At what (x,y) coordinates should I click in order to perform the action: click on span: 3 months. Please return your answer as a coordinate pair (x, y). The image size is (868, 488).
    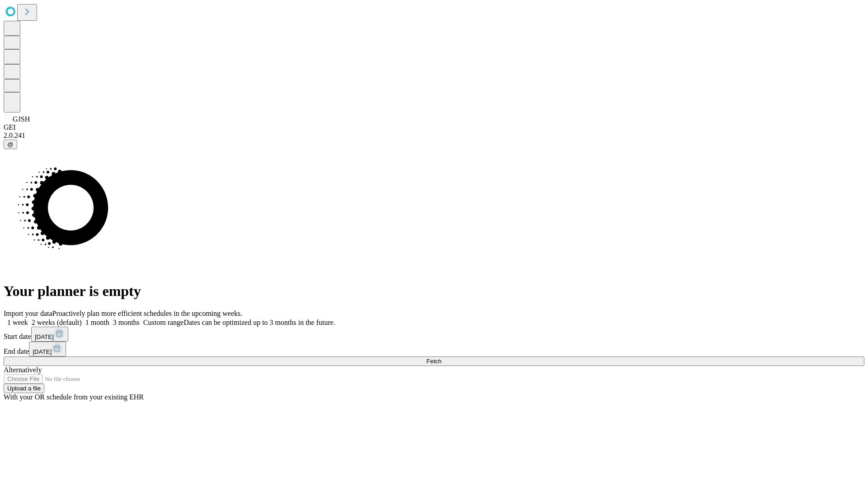
    Looking at the image, I should click on (126, 322).